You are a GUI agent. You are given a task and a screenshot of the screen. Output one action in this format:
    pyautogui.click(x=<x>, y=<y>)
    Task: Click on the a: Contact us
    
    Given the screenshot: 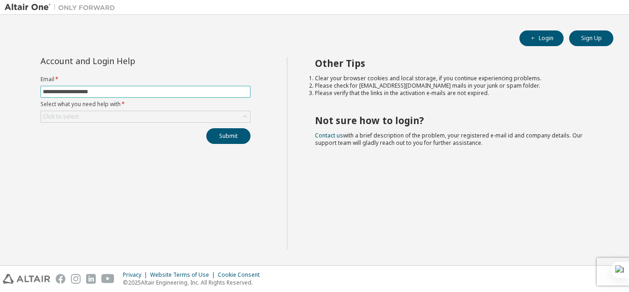 What is the action you would take?
    pyautogui.click(x=329, y=135)
    